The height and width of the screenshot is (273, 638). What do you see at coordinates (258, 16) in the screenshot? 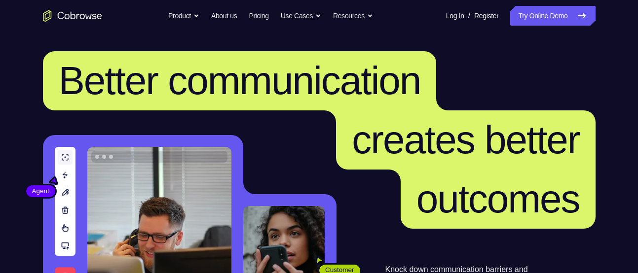
I see `a: Pricing` at bounding box center [258, 16].